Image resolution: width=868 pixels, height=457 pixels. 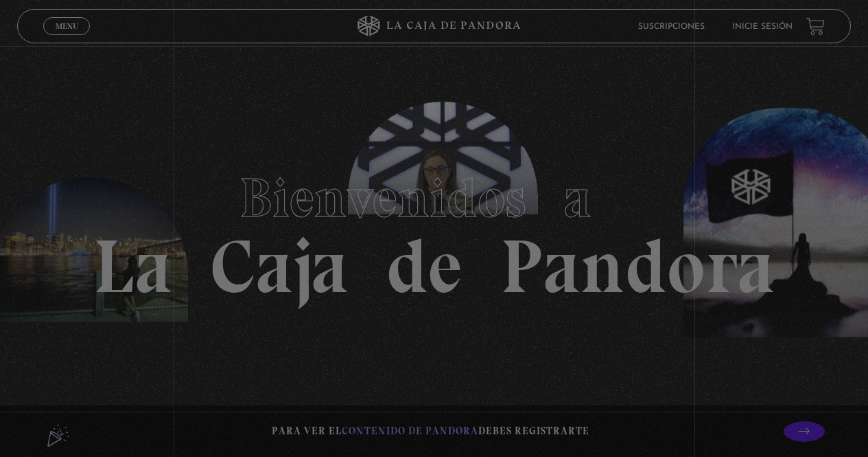 What do you see at coordinates (410, 431) in the screenshot?
I see `span: contenido de Pandora` at bounding box center [410, 431].